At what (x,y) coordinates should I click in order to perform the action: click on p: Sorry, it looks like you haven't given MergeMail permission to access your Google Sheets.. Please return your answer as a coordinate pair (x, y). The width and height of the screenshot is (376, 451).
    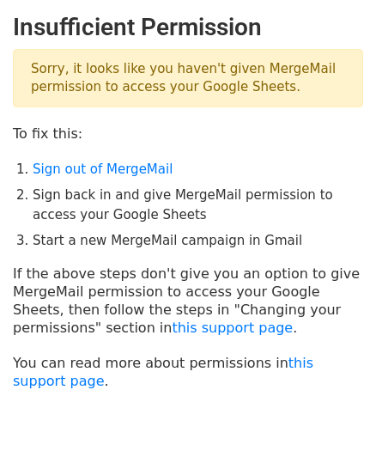
    Looking at the image, I should click on (188, 78).